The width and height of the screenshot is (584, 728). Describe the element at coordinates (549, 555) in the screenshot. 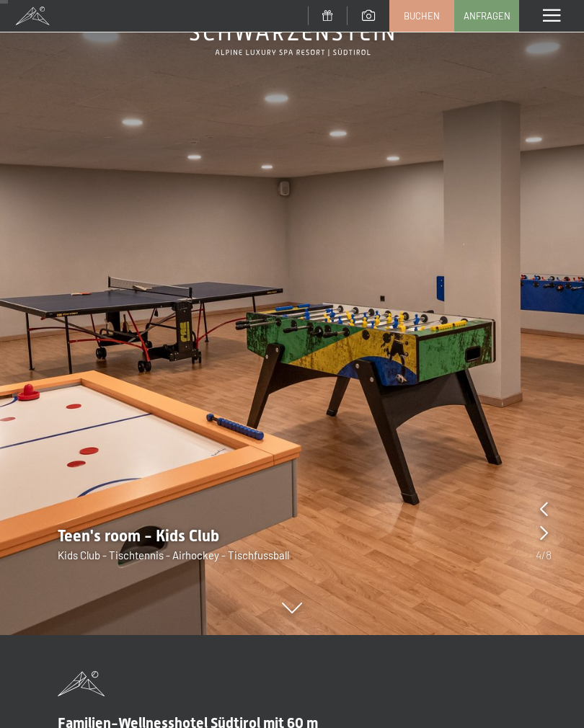

I see `span: 8` at that location.